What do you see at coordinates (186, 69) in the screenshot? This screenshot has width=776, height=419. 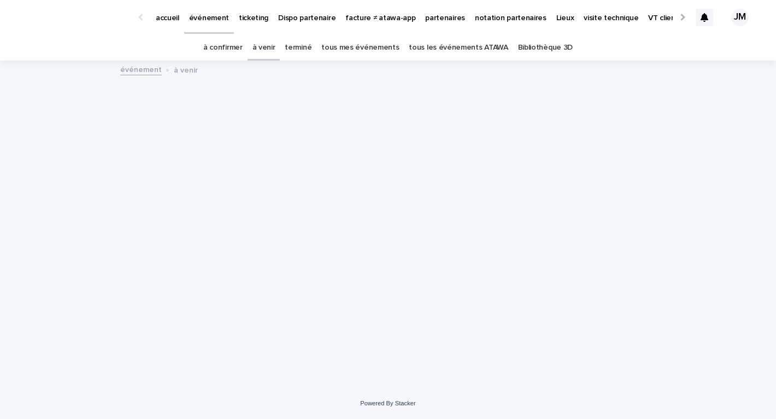 I see `p: à venir` at bounding box center [186, 69].